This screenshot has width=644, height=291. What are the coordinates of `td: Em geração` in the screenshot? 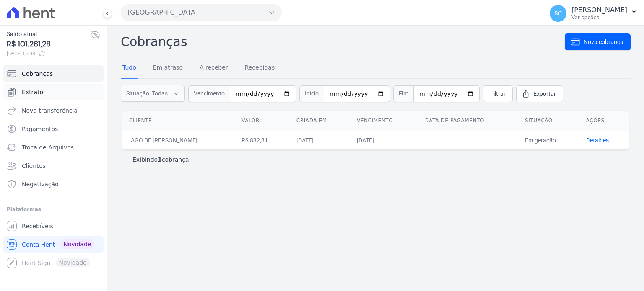 It's located at (549, 140).